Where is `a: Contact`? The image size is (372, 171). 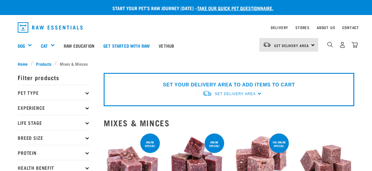 a: Contact is located at coordinates (350, 27).